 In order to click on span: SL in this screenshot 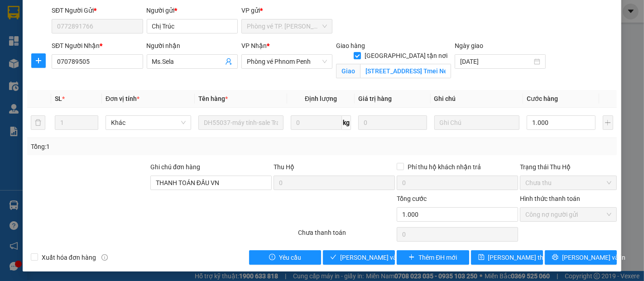, I will do `click(58, 99)`.